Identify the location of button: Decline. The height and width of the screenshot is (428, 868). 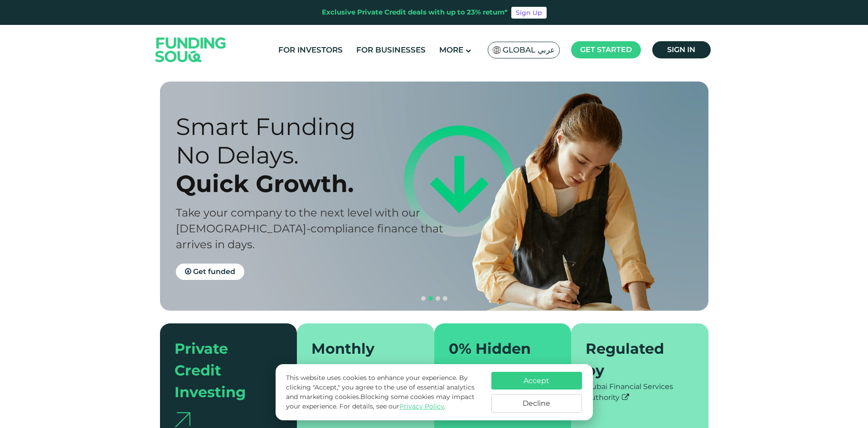
(537, 403).